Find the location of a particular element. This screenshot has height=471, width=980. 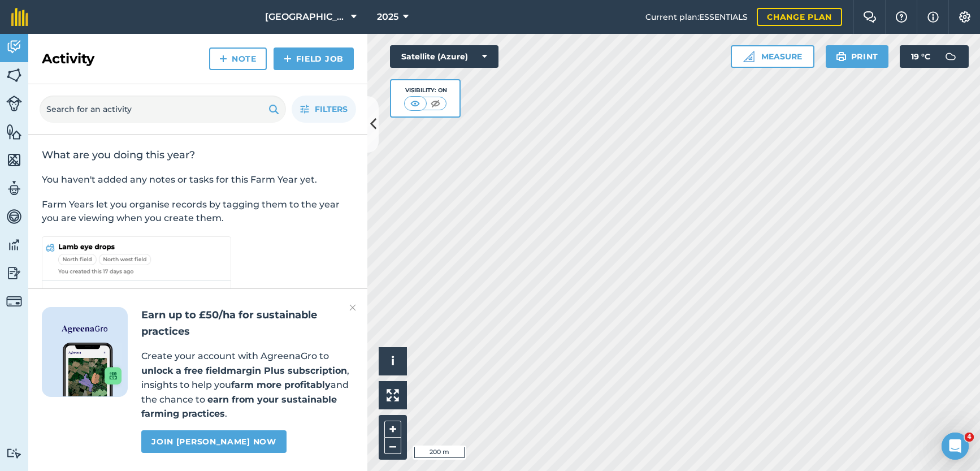

img: svg+xml;base64,PHN2ZyB4bWxucz0iaHR0cDovL3d3dy53My5vcmcvMjAwMC9zdmciIHdpZHRoPSIxNyIgaGVpZ2h0PSIxNy... is located at coordinates (933, 17).